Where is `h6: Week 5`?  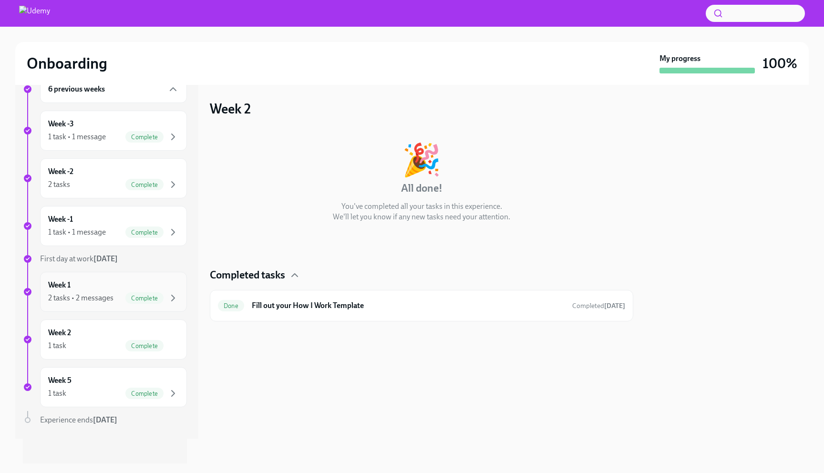 h6: Week 5 is located at coordinates (60, 380).